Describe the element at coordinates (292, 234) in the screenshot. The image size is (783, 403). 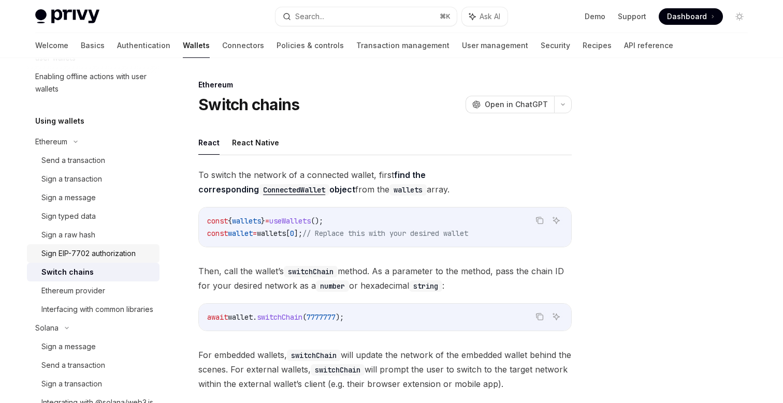
I see `span: 0` at that location.